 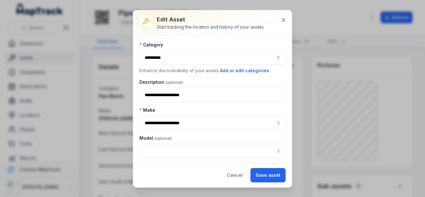 I want to click on div: Start tracking the location and history of your assets., so click(x=211, y=27).